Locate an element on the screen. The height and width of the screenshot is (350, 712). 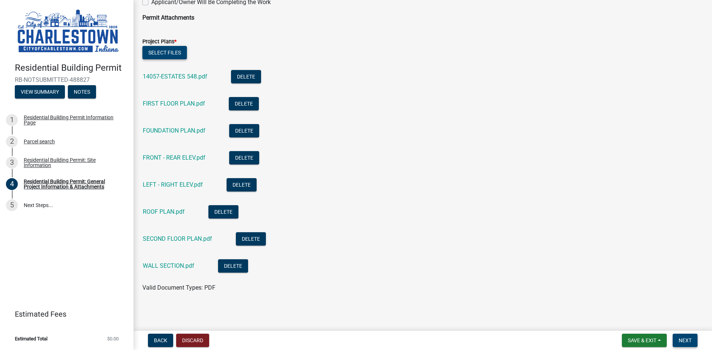
button: Discard is located at coordinates (192, 341).